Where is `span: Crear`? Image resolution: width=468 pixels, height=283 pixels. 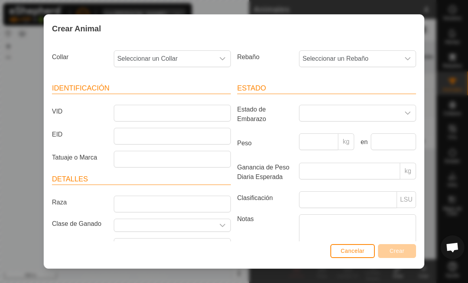 span: Crear is located at coordinates (397, 251).